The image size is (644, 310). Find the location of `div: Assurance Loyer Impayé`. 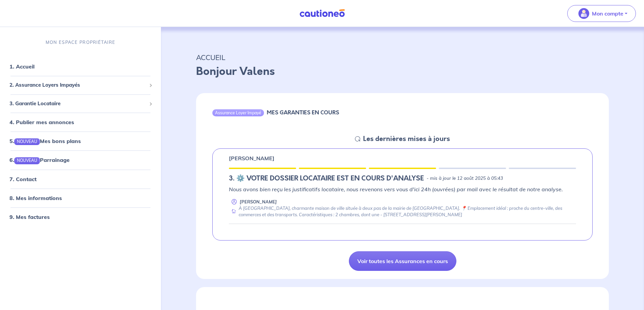

div: Assurance Loyer Impayé is located at coordinates (238, 112).